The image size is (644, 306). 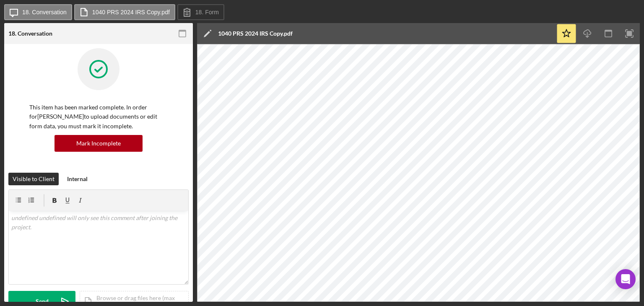 I want to click on div: 18. Conversation, so click(x=30, y=33).